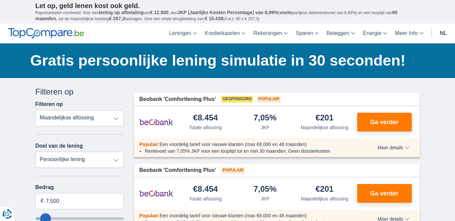 The height and width of the screenshot is (221, 455). What do you see at coordinates (227, 16) in the screenshot?
I see `p: Representatief voorbeeld: Voor een van , een ( jaarlijkse debetrentevoet van 8,99%) en een loopti...` at bounding box center [227, 16].